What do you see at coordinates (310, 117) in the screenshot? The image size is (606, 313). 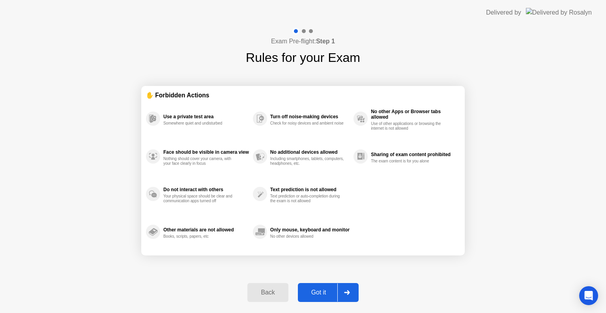 I see `div: Turn off noise-making devices` at bounding box center [310, 117].